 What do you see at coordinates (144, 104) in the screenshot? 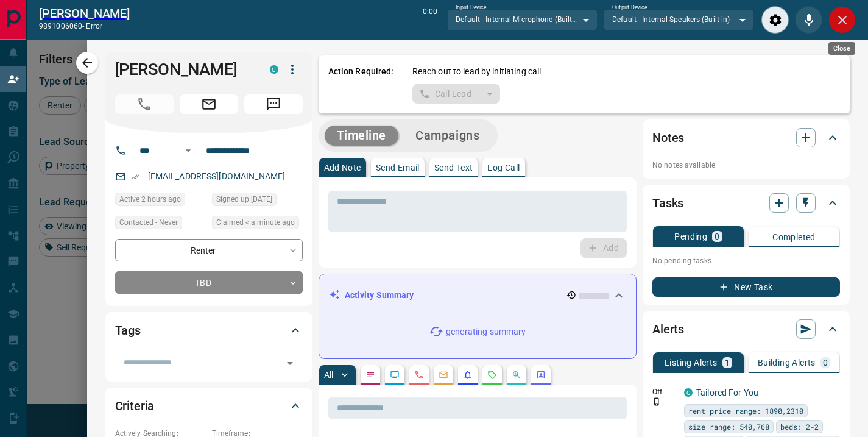
I see `span: Call` at bounding box center [144, 104].